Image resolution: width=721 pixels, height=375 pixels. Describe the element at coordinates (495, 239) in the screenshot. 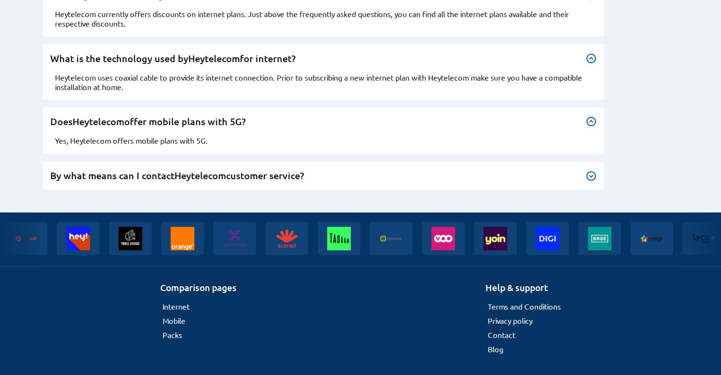

I see `img: Yoin banner logo` at that location.